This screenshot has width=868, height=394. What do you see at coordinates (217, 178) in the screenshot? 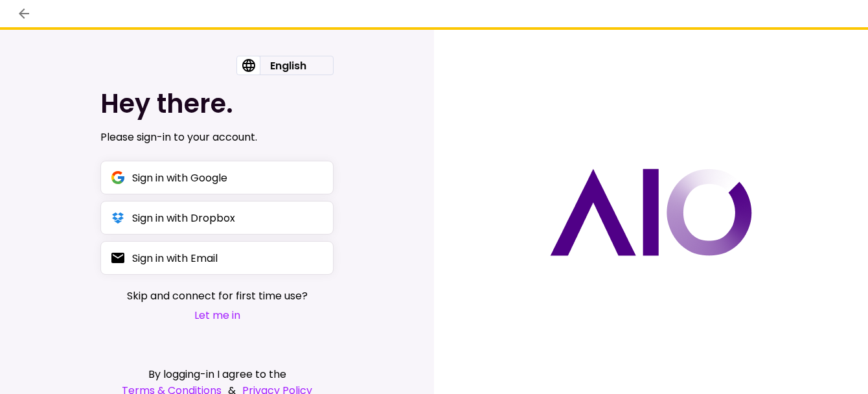
I see `button: Sign in with Google` at bounding box center [217, 178].